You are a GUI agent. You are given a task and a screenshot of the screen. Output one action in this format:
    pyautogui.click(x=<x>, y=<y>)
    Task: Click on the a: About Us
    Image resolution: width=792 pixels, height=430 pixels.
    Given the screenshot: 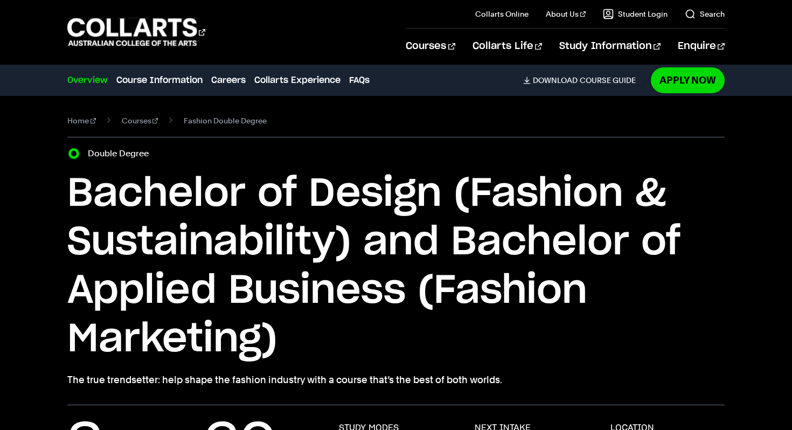 What is the action you would take?
    pyautogui.click(x=566, y=14)
    